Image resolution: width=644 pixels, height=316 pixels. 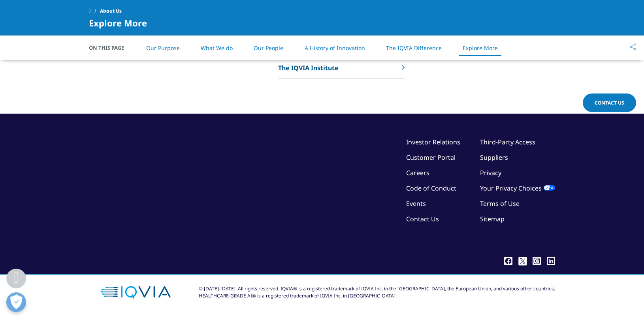 I want to click on a: Customer Portal, so click(x=430, y=157).